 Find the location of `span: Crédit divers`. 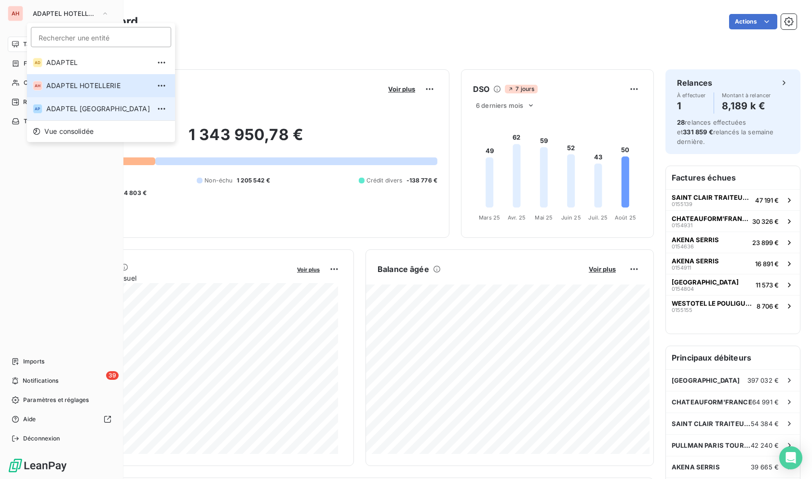

span: Crédit divers is located at coordinates (384, 181).